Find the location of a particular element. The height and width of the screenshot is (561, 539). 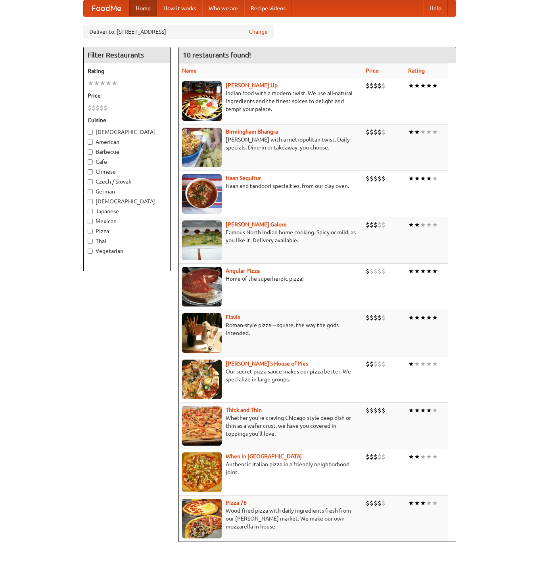

a: Rating is located at coordinates (416, 71).